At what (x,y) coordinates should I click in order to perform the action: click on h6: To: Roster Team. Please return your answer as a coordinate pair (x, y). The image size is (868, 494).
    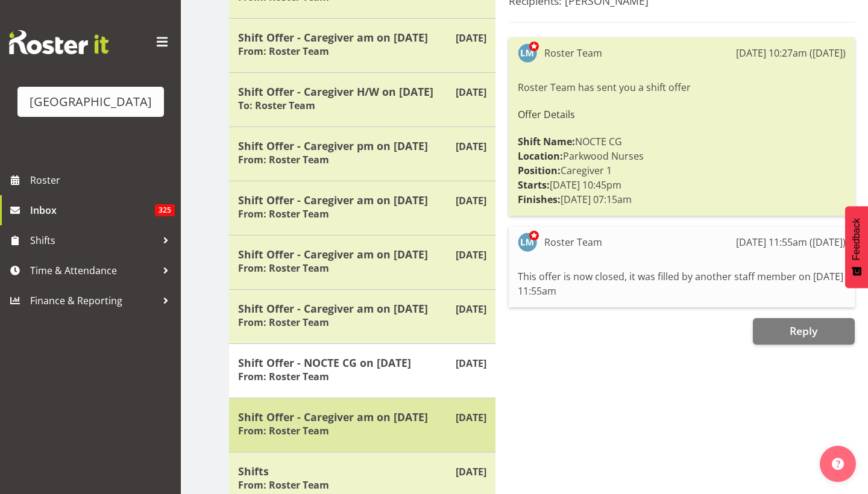
    Looking at the image, I should click on (277, 105).